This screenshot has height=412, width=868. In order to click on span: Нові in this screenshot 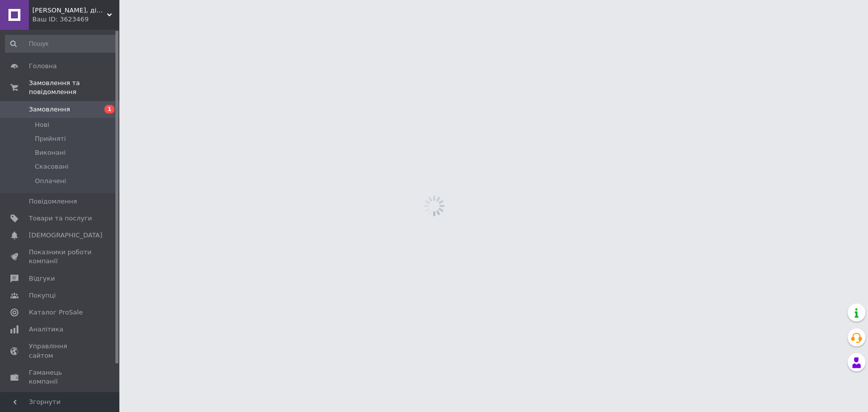, I will do `click(42, 125)`.